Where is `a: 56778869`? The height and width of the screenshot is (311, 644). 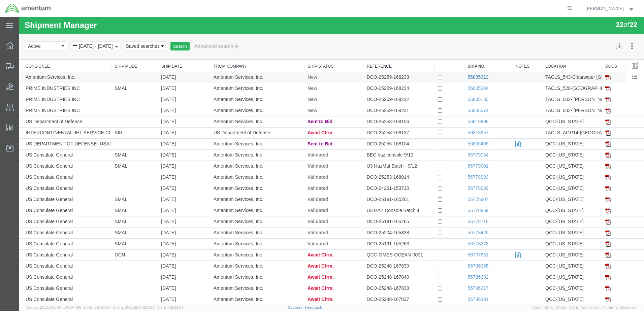 a: 56778869 is located at coordinates (459, 194).